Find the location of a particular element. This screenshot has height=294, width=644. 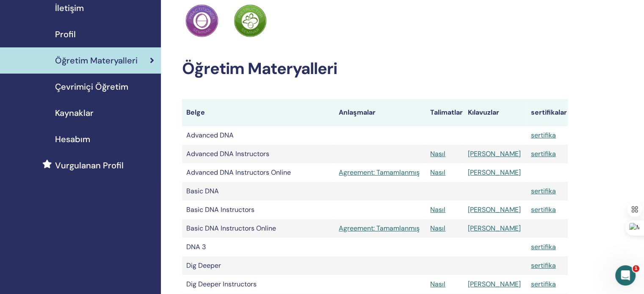

td: Advanced DNA Instructors Online is located at coordinates (258, 173).